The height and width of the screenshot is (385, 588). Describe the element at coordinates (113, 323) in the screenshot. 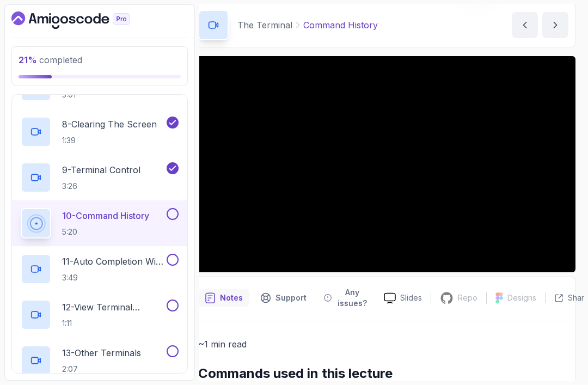

I see `p: 1:11` at that location.